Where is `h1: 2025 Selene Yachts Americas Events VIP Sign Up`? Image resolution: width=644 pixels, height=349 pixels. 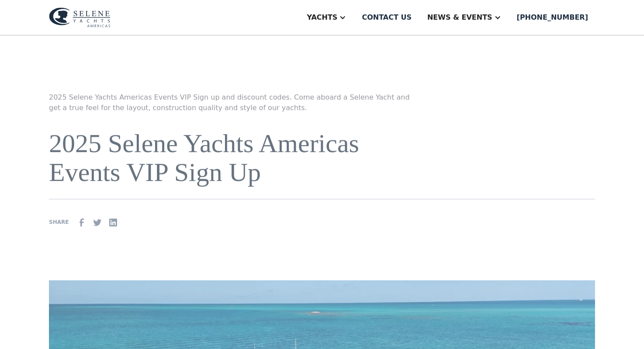 h1: 2025 Selene Yachts Americas Events VIP Sign Up is located at coordinates (231, 158).